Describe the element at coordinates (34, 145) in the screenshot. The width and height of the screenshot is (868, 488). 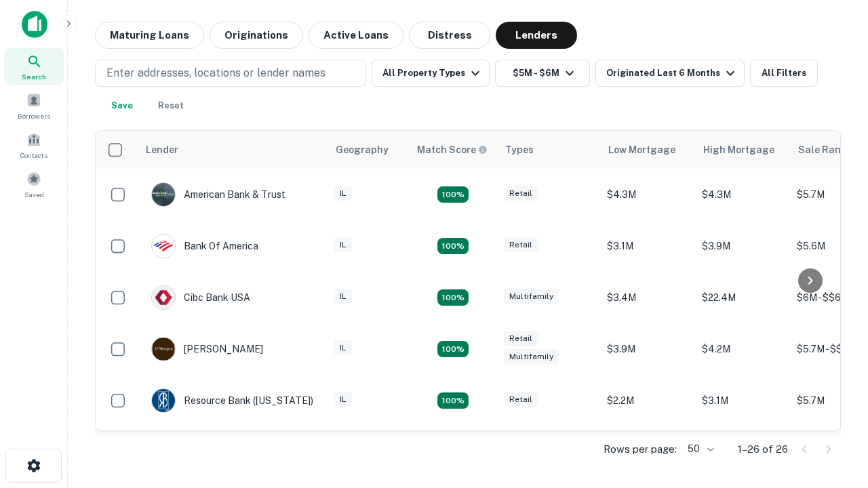
I see `div: Contacts` at that location.